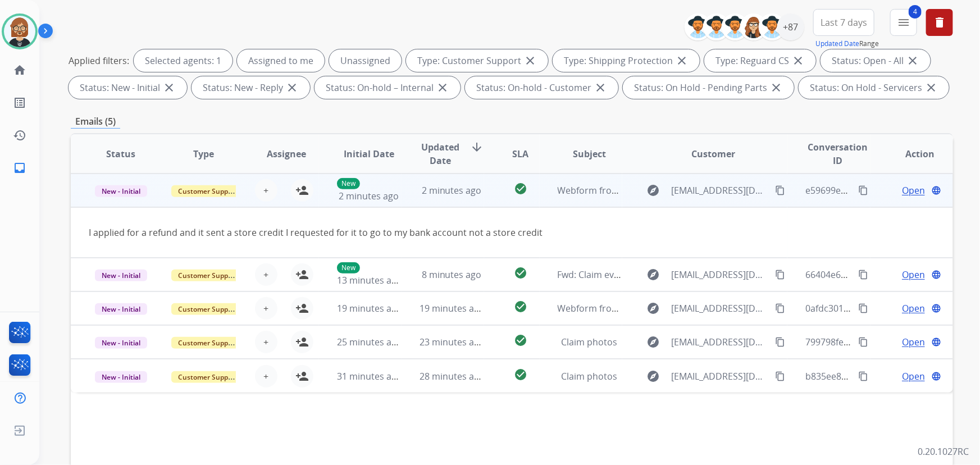 This screenshot has height=465, width=980. I want to click on p: Applied filters:, so click(99, 61).